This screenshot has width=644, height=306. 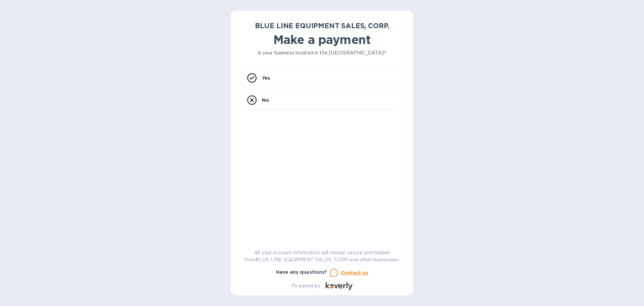 I want to click on h1: Make a payment, so click(x=322, y=39).